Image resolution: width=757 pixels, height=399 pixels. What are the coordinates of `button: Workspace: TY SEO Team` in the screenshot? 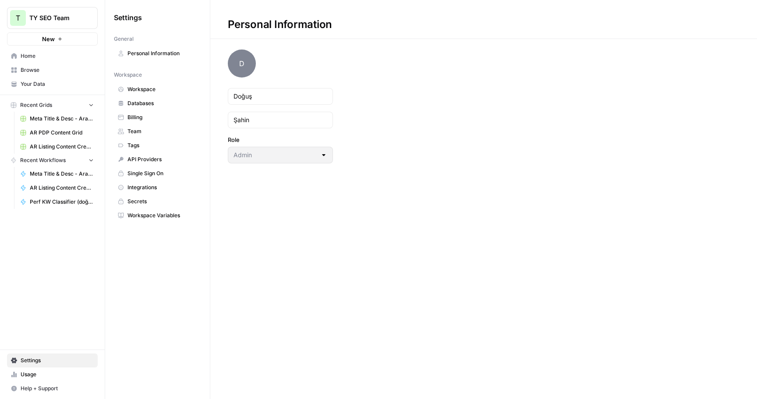 It's located at (52, 18).